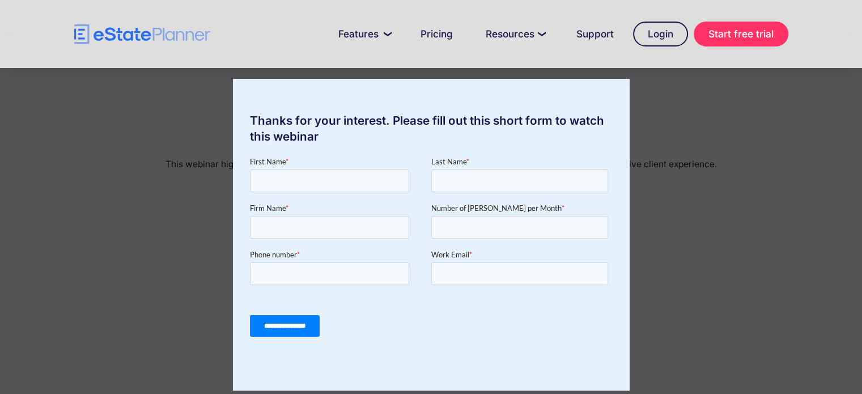  Describe the element at coordinates (595, 34) in the screenshot. I see `a: Support` at that location.